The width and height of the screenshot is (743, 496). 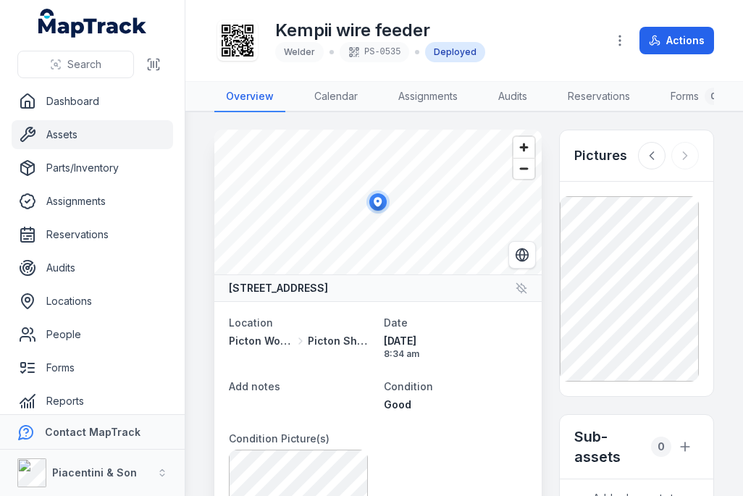 What do you see at coordinates (75, 64) in the screenshot?
I see `button: Search` at bounding box center [75, 64].